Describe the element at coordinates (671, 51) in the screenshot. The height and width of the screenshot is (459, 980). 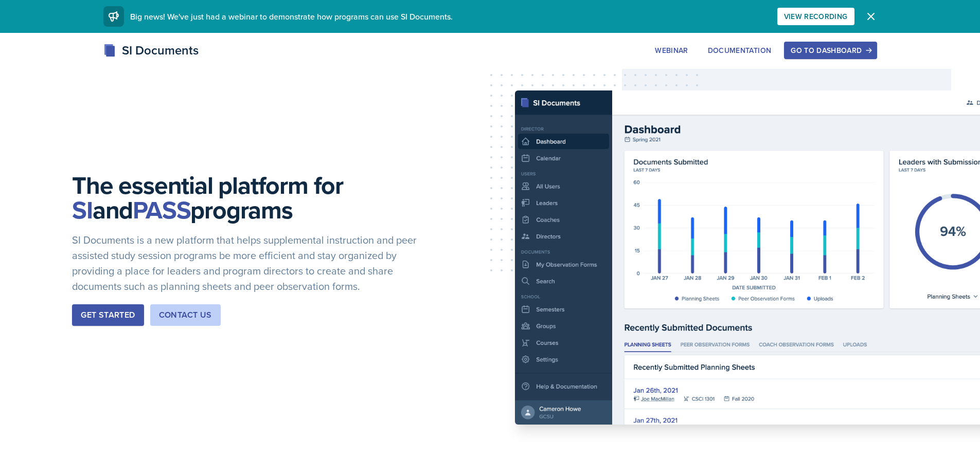
I see `div: Webinar` at that location.